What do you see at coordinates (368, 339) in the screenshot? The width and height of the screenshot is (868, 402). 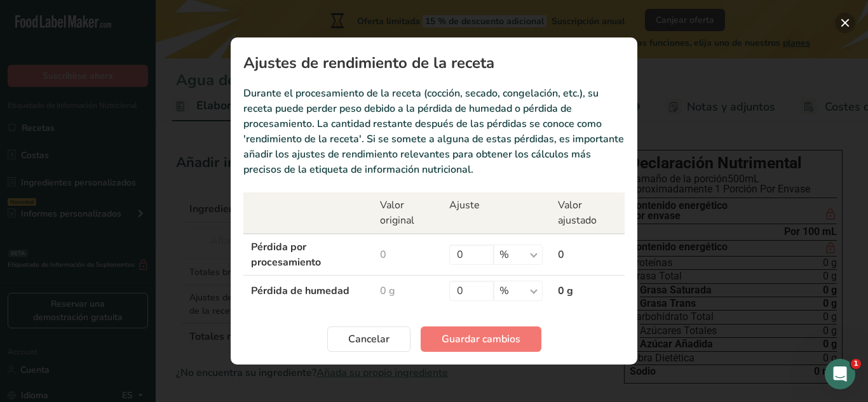 I see `span: Cancelar` at bounding box center [368, 339].